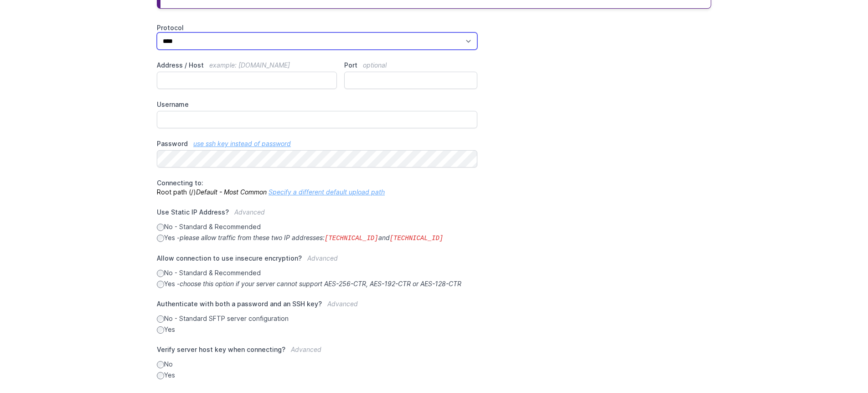 The height and width of the screenshot is (393, 868). What do you see at coordinates (317, 215) in the screenshot?
I see `label: Use Static IP Address?` at bounding box center [317, 215].